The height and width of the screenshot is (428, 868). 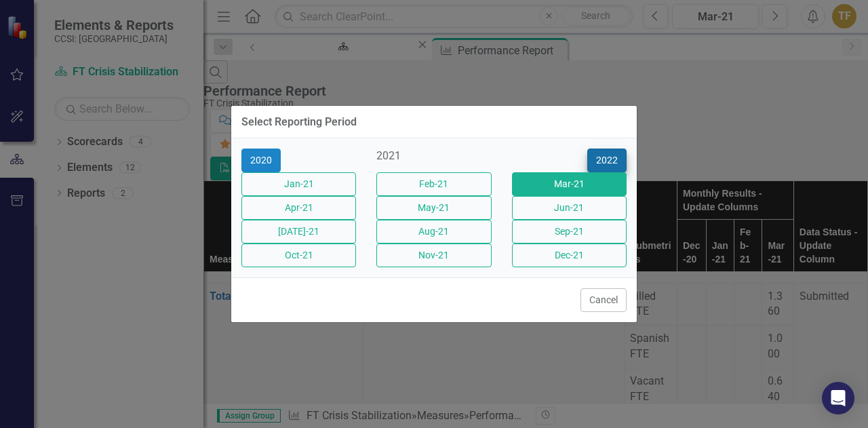 What do you see at coordinates (569, 207) in the screenshot?
I see `button: Jun-21` at bounding box center [569, 207].